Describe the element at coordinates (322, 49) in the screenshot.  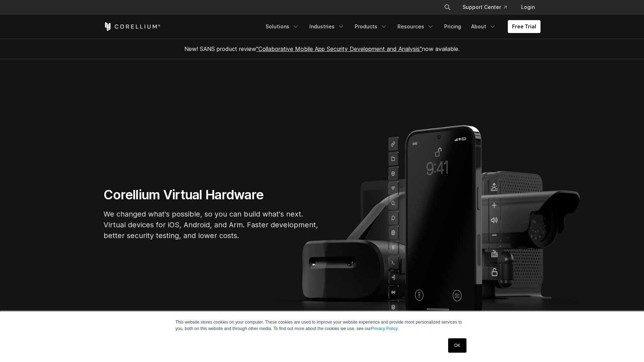
I see `span: New! SANS product review now available.` at that location.